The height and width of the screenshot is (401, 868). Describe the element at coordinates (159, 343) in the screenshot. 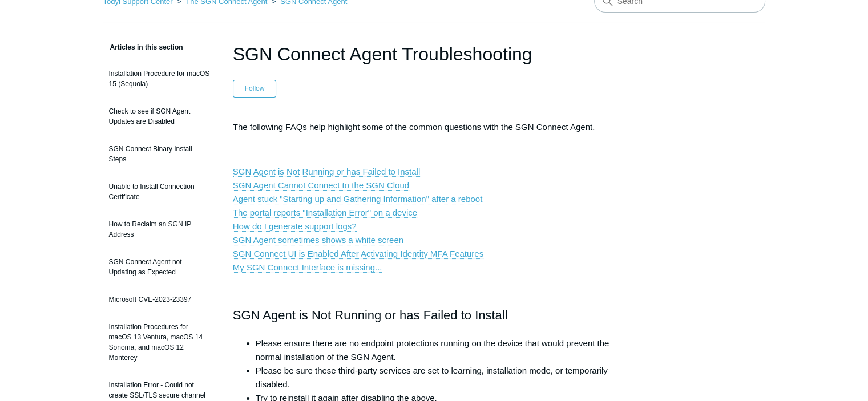

I see `a: Installation Procedures for macOS 13 Ventura, macOS 14 Sonoma, and macOS 12 Monterey` at that location.